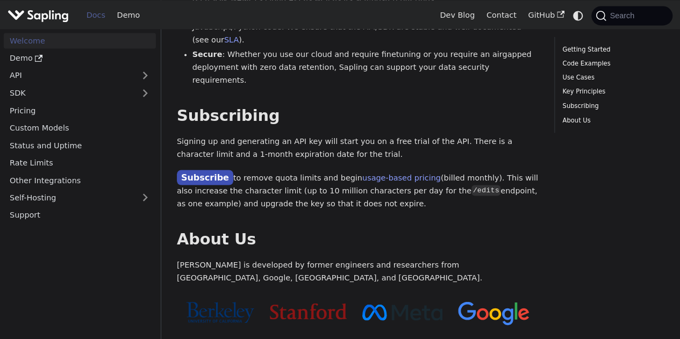  What do you see at coordinates (69, 92) in the screenshot?
I see `a: SDK` at bounding box center [69, 92].